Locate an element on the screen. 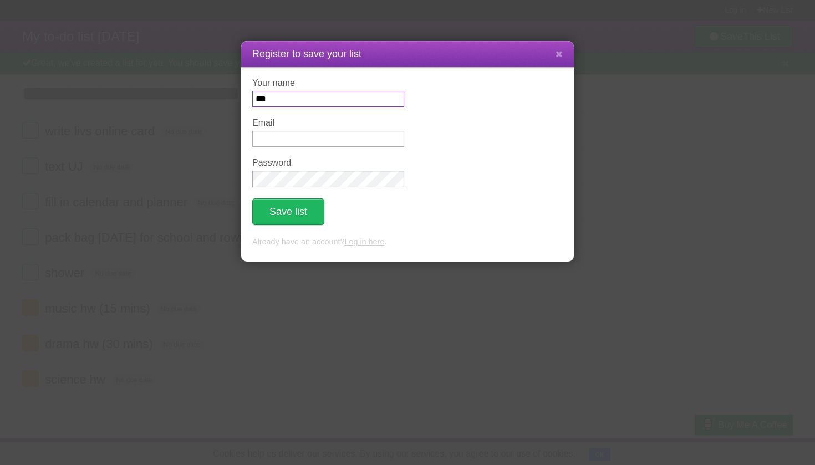 This screenshot has width=815, height=465. button: Save list is located at coordinates (288, 212).